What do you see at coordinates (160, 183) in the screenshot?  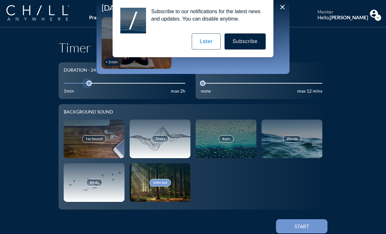 I see `div: Selected` at bounding box center [160, 183].